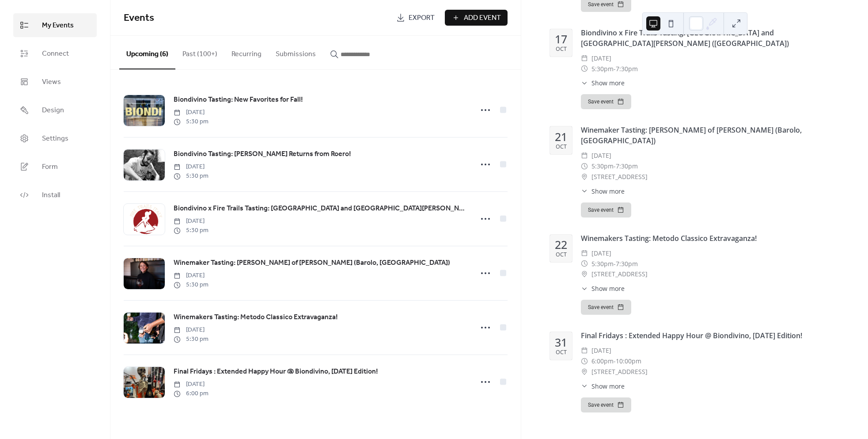  Describe the element at coordinates (256, 317) in the screenshot. I see `span: Winemakers Tasting: Metodo Classico Extravaganza!` at that location.